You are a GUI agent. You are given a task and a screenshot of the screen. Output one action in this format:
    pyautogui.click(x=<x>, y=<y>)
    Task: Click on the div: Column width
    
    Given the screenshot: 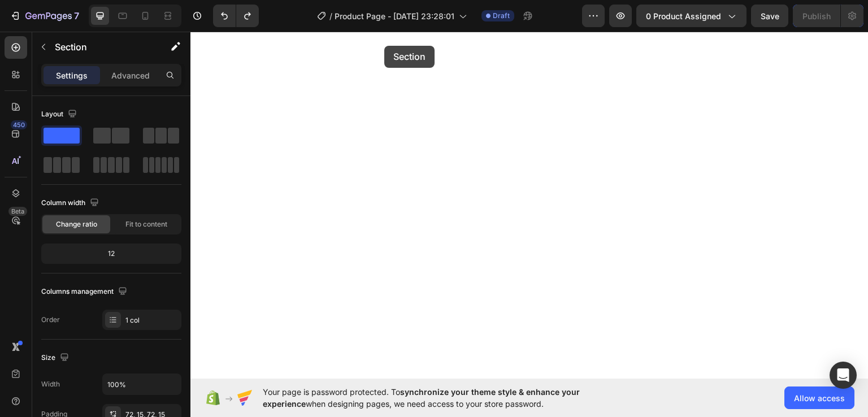 What is the action you would take?
    pyautogui.click(x=71, y=203)
    